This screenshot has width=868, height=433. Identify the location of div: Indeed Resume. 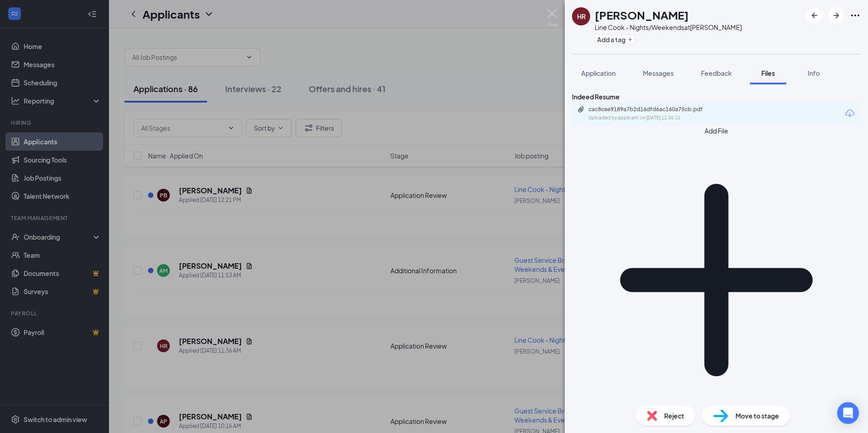
(717, 97).